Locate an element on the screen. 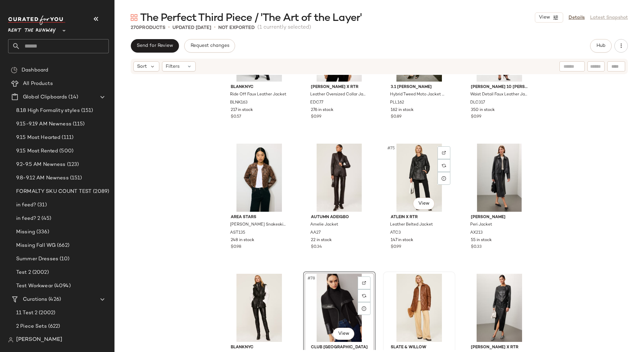 The width and height of the screenshot is (644, 352). span: Curations is located at coordinates (35, 299).